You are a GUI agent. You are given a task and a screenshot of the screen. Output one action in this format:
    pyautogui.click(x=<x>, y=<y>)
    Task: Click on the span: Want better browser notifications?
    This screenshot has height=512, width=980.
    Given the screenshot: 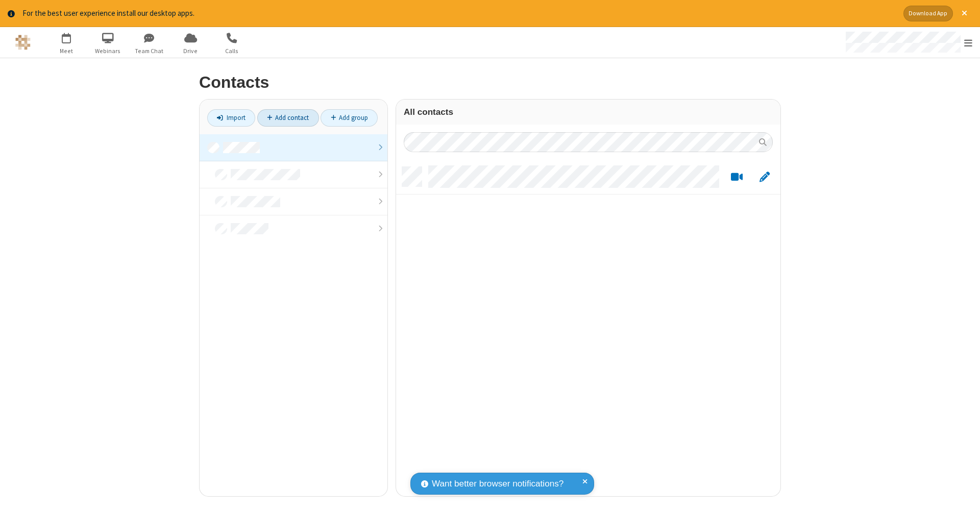 What is the action you would take?
    pyautogui.click(x=497, y=484)
    